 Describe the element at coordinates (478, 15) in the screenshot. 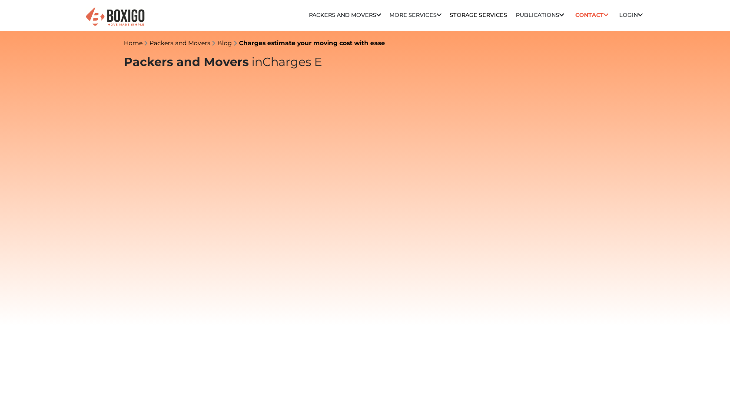

I see `a: Storage Services` at that location.